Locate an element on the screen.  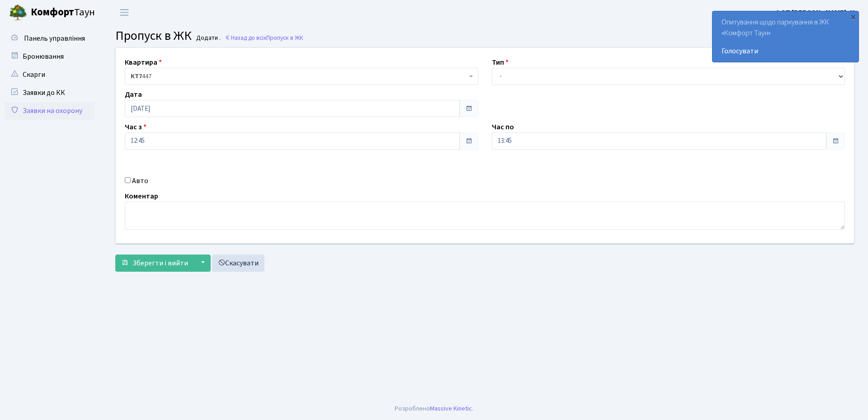
button: Зберегти і вийти is located at coordinates (154, 263).